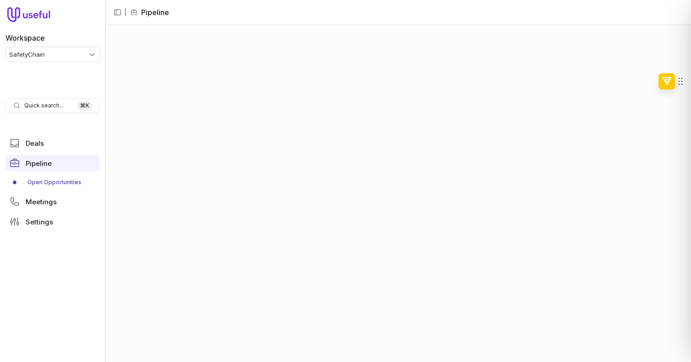 The width and height of the screenshot is (691, 362). Describe the element at coordinates (44, 106) in the screenshot. I see `span: Quick search...` at that location.